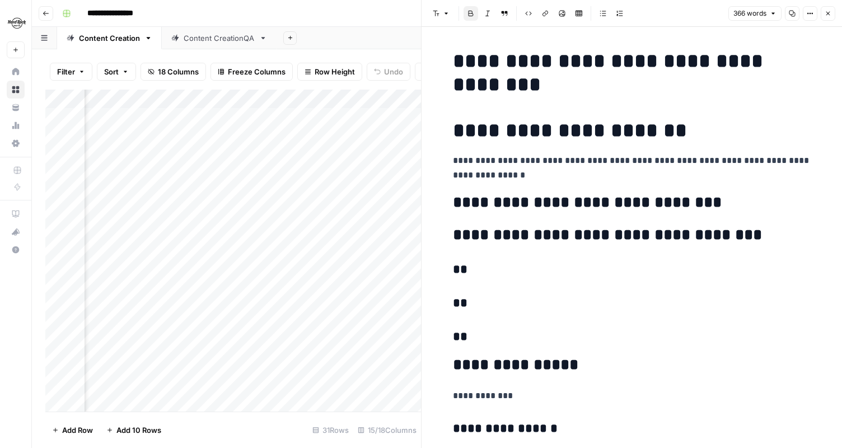  What do you see at coordinates (16, 250) in the screenshot?
I see `button: Help + Support` at bounding box center [16, 250].